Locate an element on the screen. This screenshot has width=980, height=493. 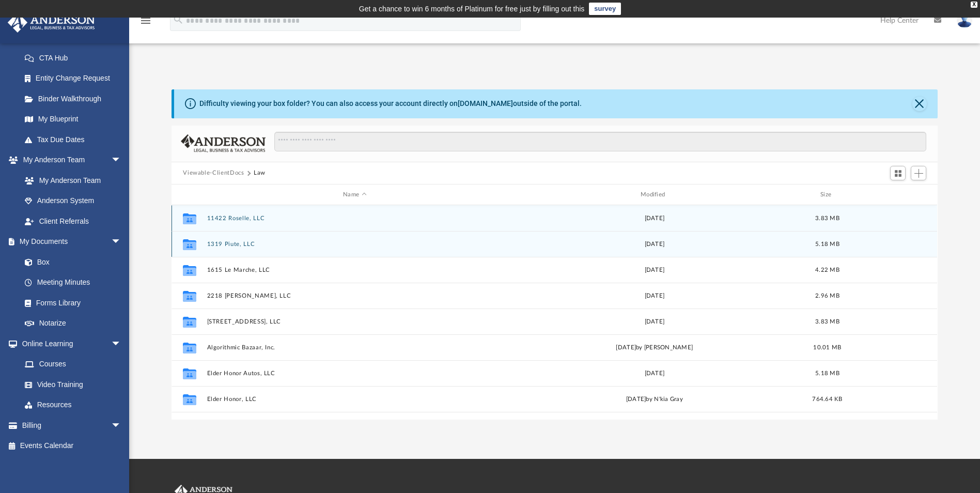
a: Events Calendar is located at coordinates (72, 447).